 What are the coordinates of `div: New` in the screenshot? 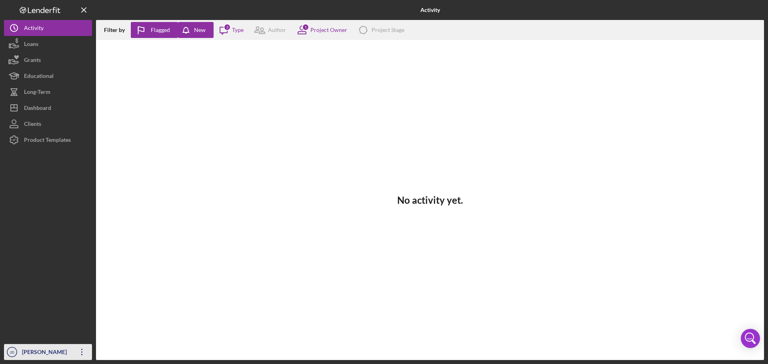 It's located at (200, 30).